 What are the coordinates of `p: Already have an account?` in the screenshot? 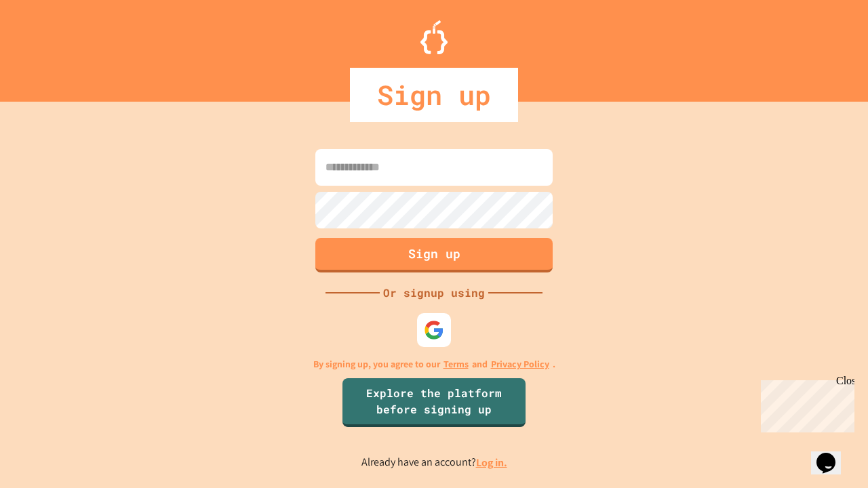 It's located at (434, 462).